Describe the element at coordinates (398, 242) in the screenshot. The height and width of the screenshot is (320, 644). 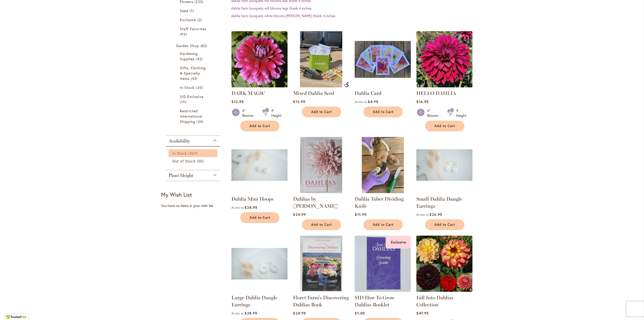
I see `div: Exclusive` at that location.